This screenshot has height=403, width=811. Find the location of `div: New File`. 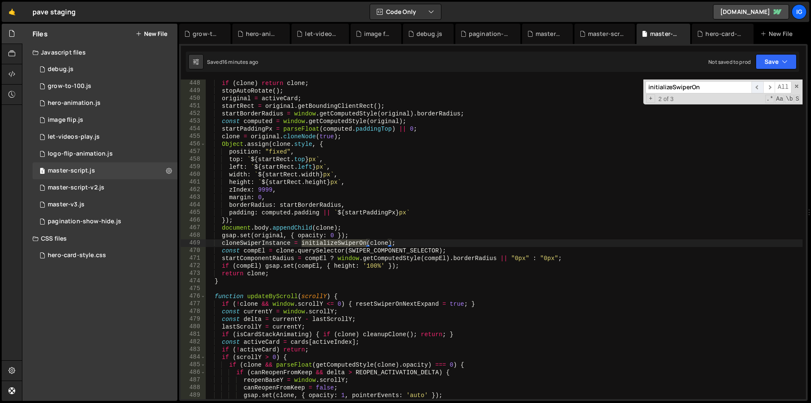

div: New File is located at coordinates (778, 34).